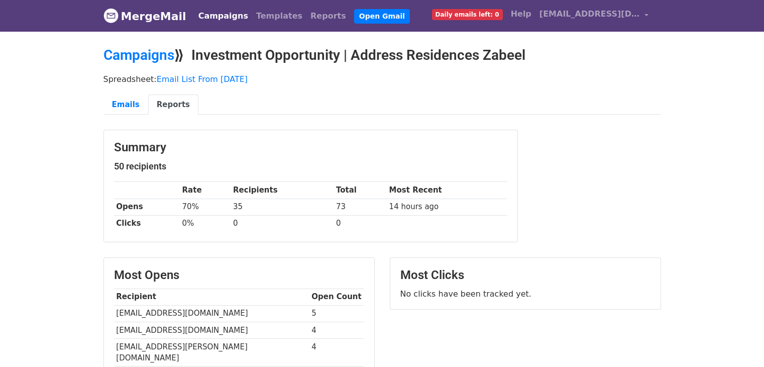 This screenshot has width=764, height=367. I want to click on td: 14 hours ago, so click(447, 207).